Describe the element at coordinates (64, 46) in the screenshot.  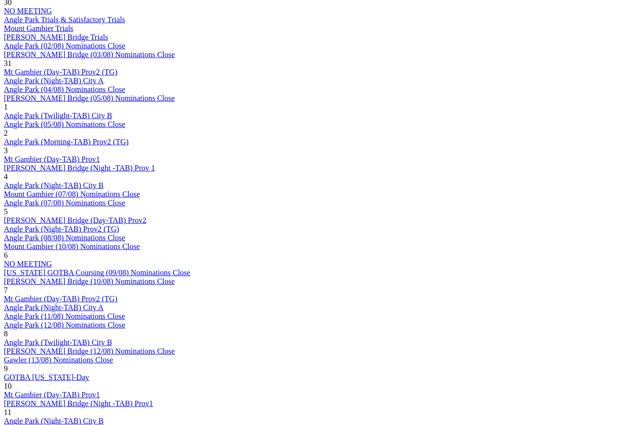
I see `a: Angle Park (02/08) Nominations Close` at that location.